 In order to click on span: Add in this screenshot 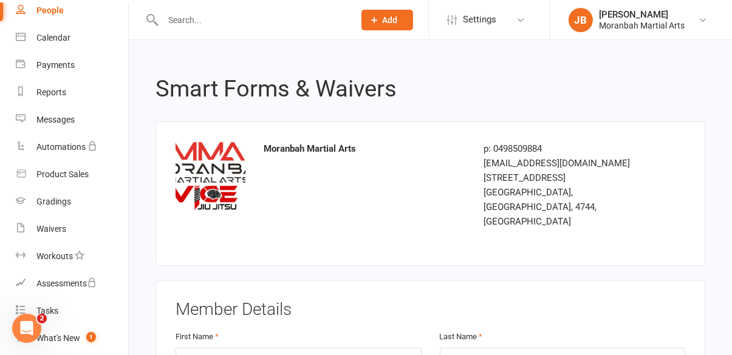, I will do `click(390, 20)`.